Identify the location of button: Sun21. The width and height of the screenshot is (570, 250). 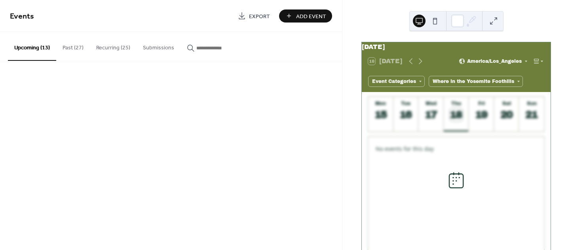
(531, 114).